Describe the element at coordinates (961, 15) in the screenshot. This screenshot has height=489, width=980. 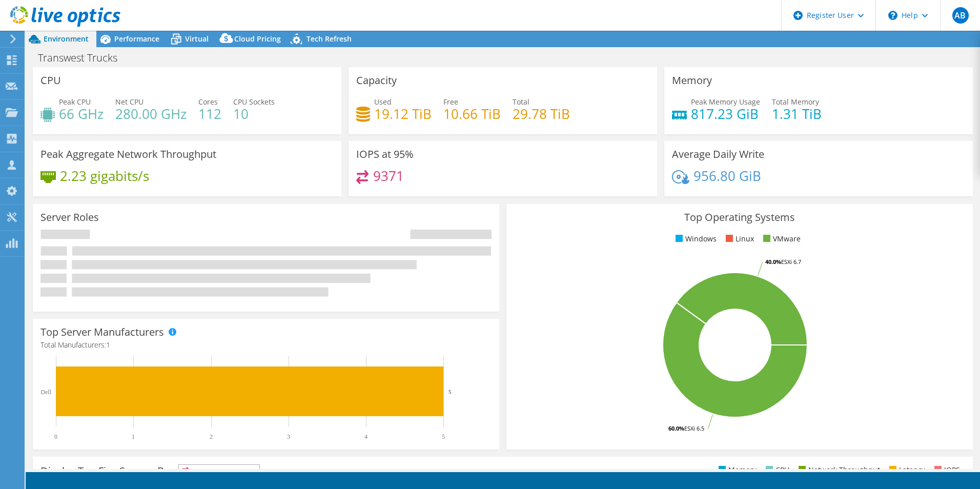
I see `span: AB` at that location.